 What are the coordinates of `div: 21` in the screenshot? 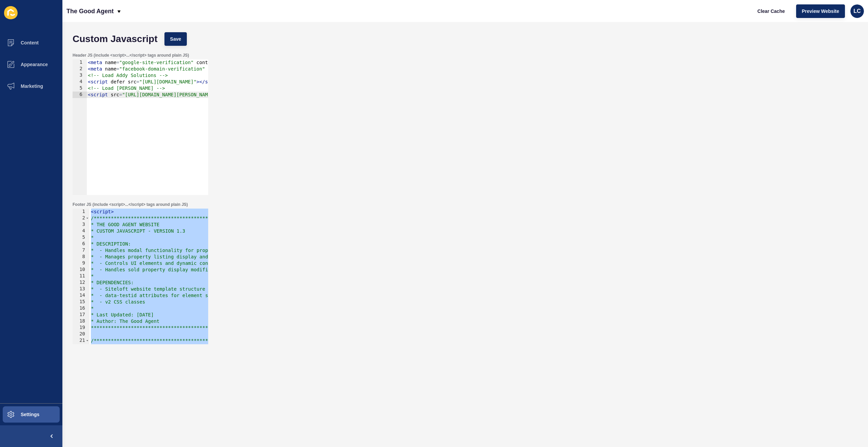 It's located at (81, 340).